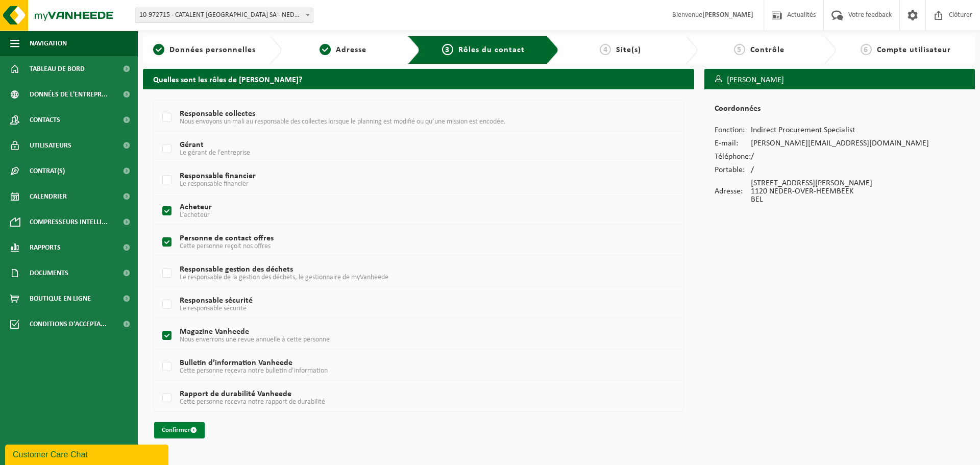 The height and width of the screenshot is (465, 980). I want to click on label: Rapport de durabilité Vanheede, so click(396, 397).